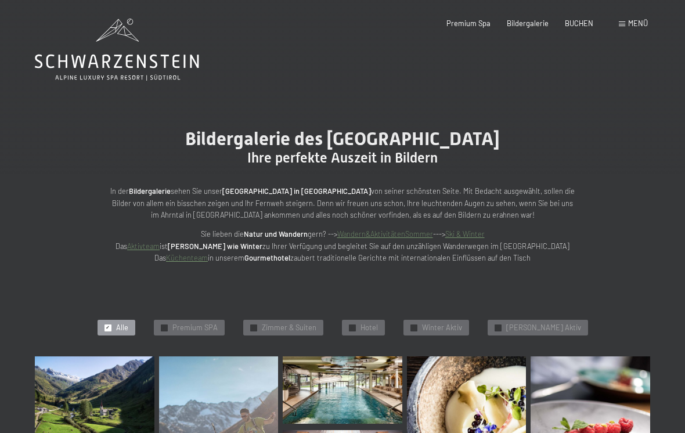 This screenshot has width=685, height=433. What do you see at coordinates (195, 328) in the screenshot?
I see `span: Premium SPA` at bounding box center [195, 328].